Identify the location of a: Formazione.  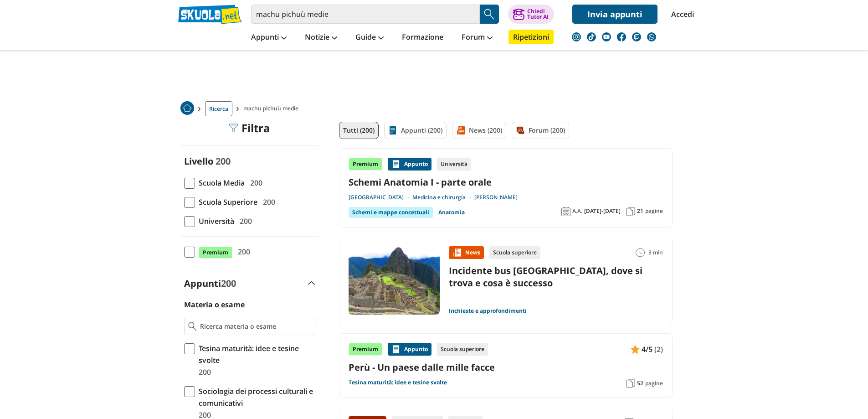
(422, 38).